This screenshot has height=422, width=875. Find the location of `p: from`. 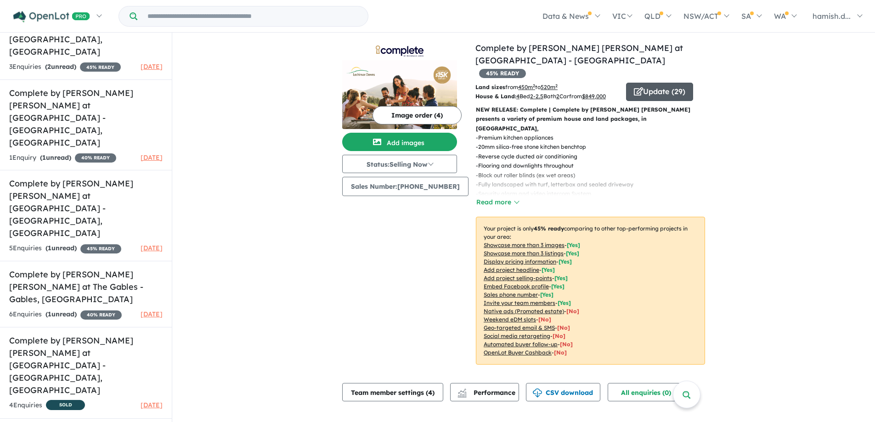

p: from is located at coordinates (547, 87).